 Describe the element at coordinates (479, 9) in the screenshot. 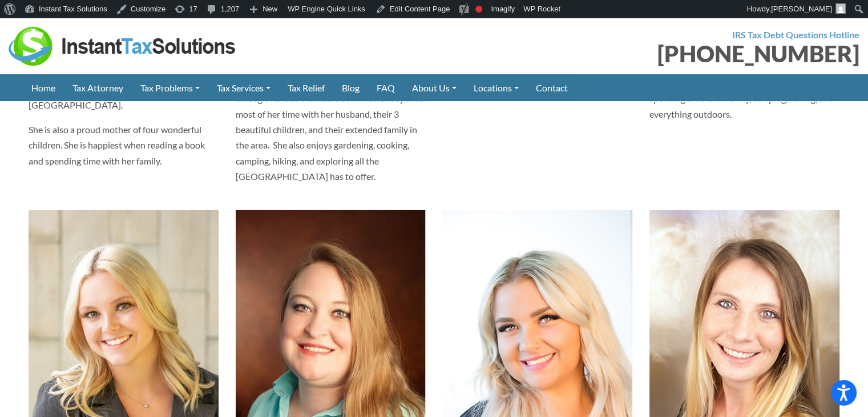

I see `div: Focus keyphrase not set` at that location.